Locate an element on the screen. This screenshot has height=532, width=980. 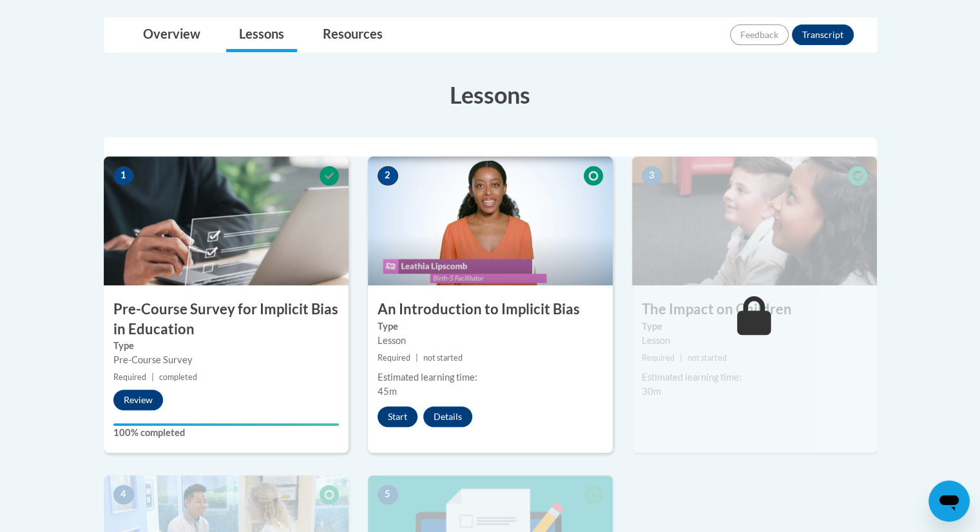
h3: Lessons is located at coordinates (490, 94).